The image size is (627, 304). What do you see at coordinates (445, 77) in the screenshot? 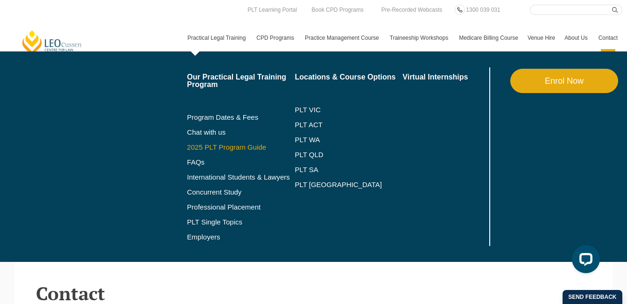
I see `a: Virtual Internships` at bounding box center [445, 77].